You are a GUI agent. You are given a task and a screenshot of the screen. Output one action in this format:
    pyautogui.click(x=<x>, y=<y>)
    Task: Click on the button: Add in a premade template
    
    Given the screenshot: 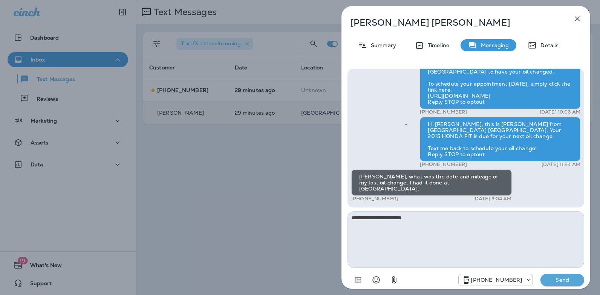 What is the action you would take?
    pyautogui.click(x=358, y=279)
    